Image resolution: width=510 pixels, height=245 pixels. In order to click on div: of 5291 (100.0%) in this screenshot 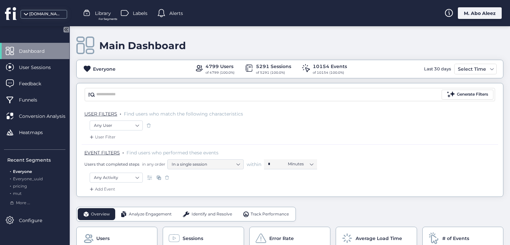, I will do `click(274, 73)`.